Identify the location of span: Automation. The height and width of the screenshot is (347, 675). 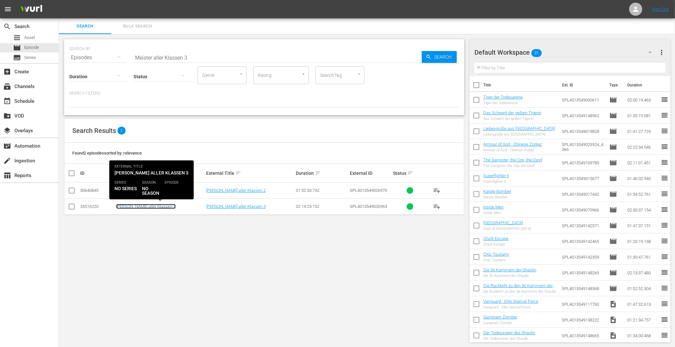
(7, 146).